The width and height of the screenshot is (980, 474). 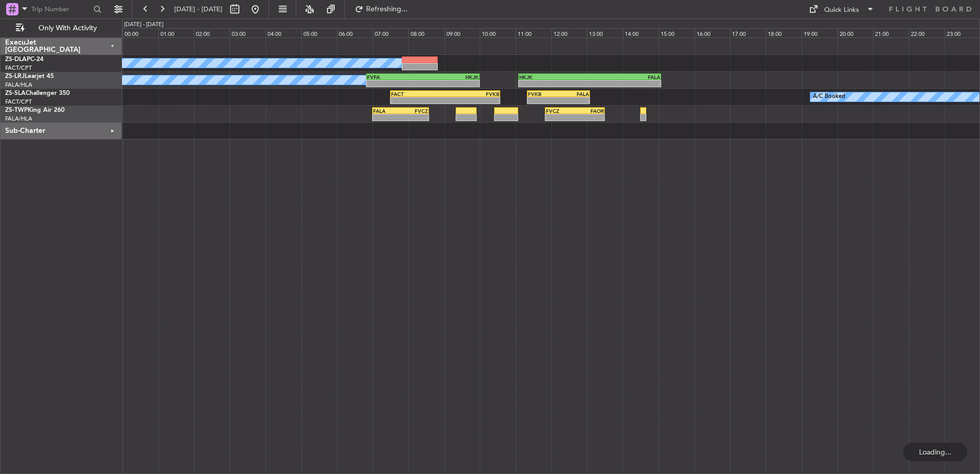 I want to click on a: ZS-DLAPC-24, so click(x=24, y=59).